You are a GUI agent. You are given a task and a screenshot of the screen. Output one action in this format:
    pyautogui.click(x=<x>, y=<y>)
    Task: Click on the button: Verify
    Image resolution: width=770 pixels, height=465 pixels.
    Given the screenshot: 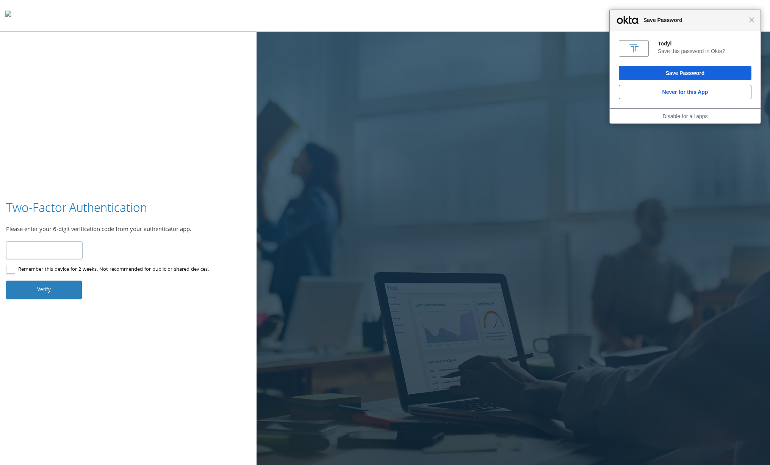 What is the action you would take?
    pyautogui.click(x=44, y=290)
    